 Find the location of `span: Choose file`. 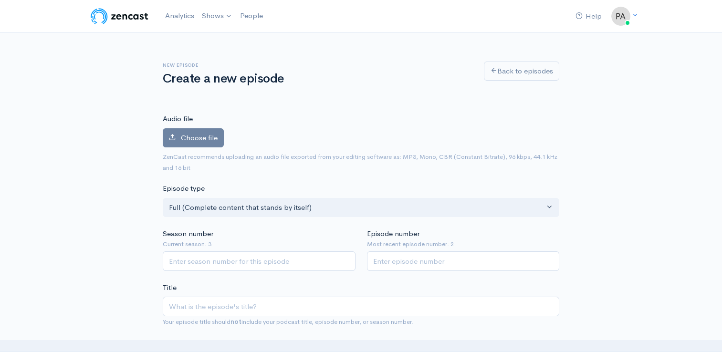

span: Choose file is located at coordinates (199, 137).